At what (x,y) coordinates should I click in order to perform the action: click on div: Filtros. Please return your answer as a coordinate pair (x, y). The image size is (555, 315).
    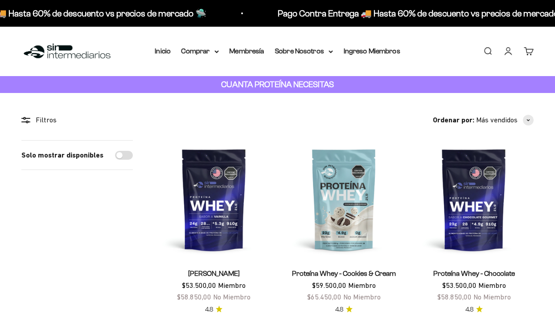
    Looking at the image, I should click on (77, 120).